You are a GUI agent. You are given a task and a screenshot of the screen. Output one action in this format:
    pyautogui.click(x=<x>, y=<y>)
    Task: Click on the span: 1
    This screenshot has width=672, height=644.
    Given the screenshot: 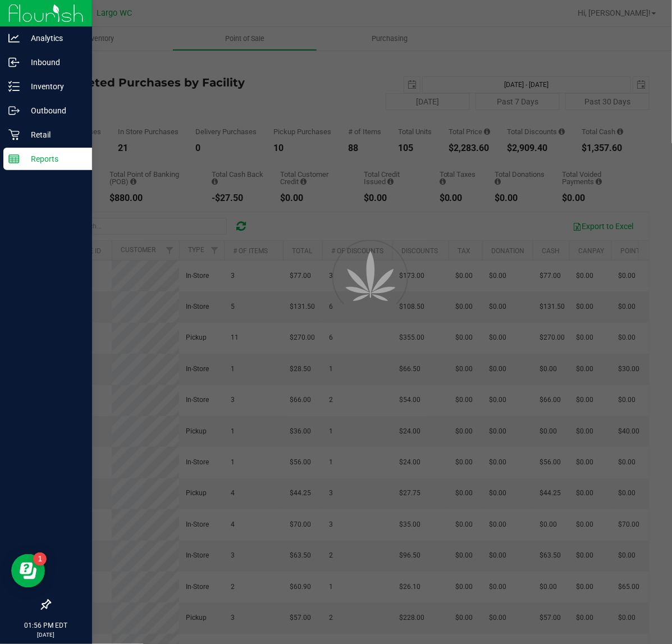 What is the action you would take?
    pyautogui.click(x=7, y=6)
    